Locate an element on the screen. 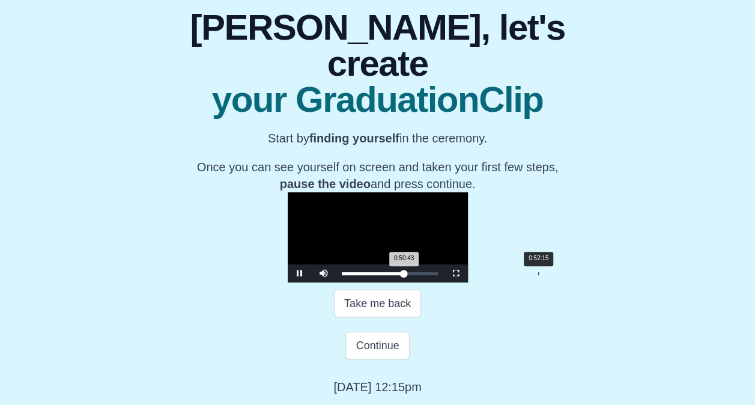 The image size is (755, 405). div: Progress Bar is located at coordinates (390, 273).